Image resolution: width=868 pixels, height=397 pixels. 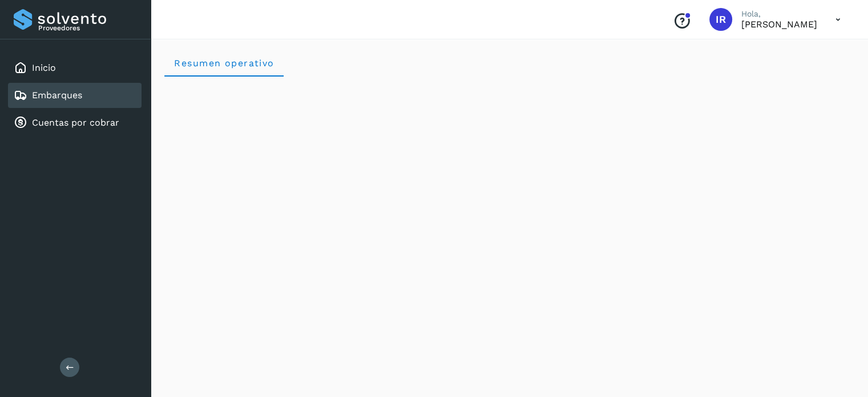 I want to click on div: Inicio, so click(x=75, y=68).